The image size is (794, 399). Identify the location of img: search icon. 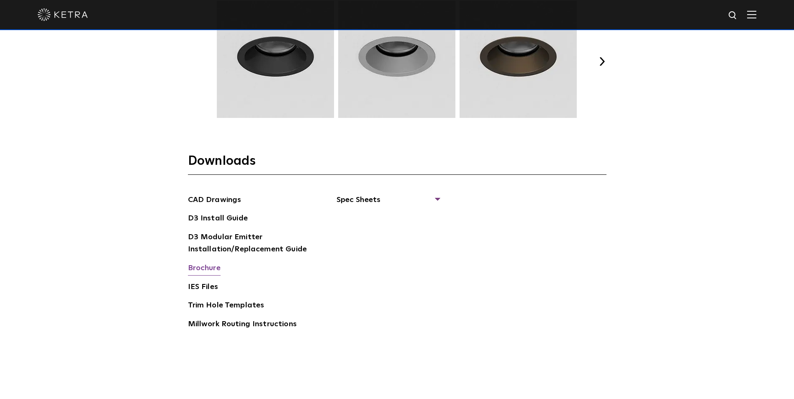
(733, 15).